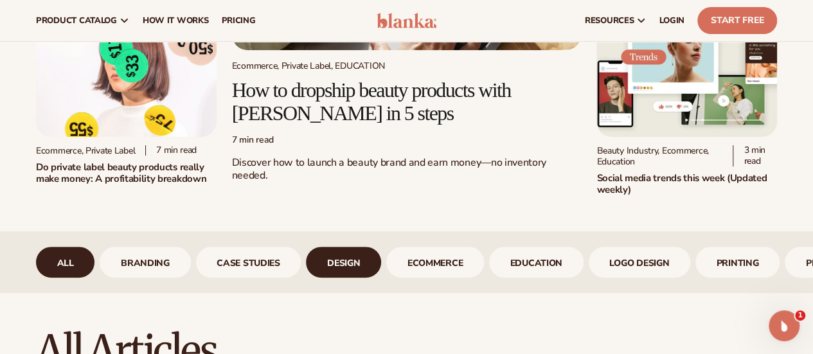 Image resolution: width=813 pixels, height=354 pixels. What do you see at coordinates (407, 66) in the screenshot?
I see `div: Ecommerce, Private Label, EDUCATION` at bounding box center [407, 66].